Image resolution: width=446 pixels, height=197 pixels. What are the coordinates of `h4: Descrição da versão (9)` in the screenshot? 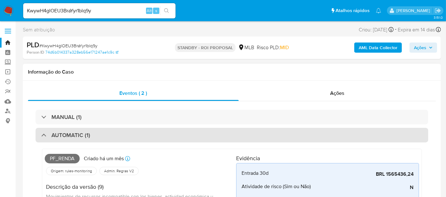 It's located at (138, 187).